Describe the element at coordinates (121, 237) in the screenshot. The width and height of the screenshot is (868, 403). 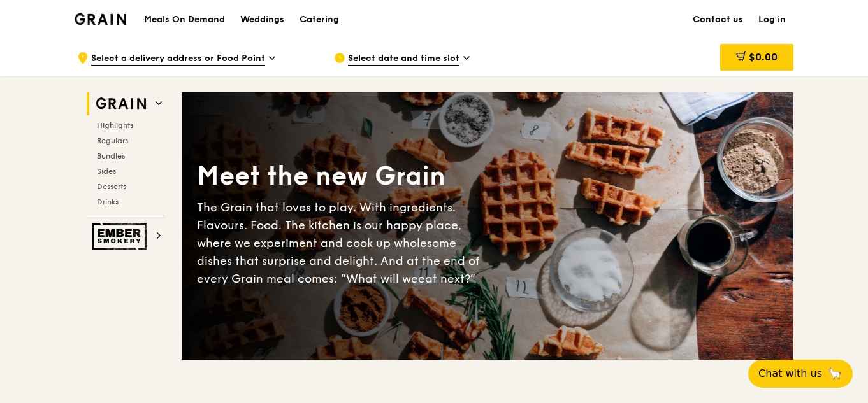
I see `img: Ember Smokery web logo` at that location.